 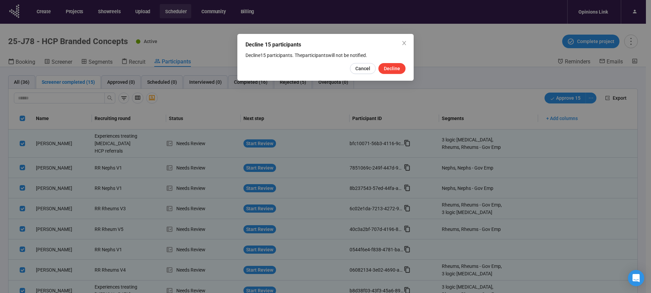 What do you see at coordinates (404, 43) in the screenshot?
I see `button: Close` at bounding box center [404, 43].